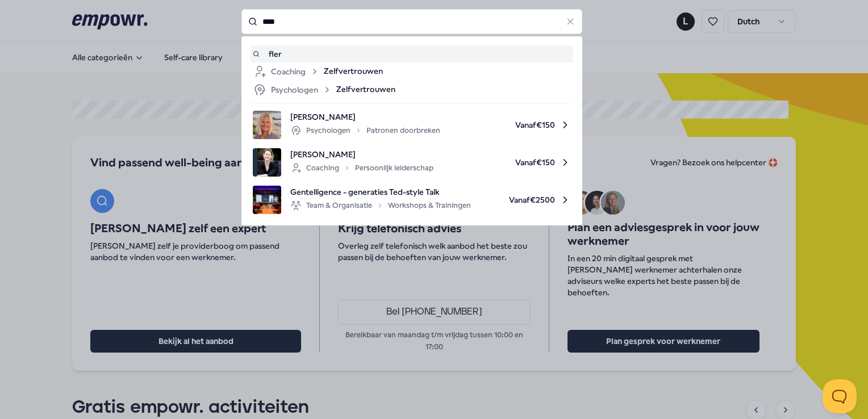 This screenshot has height=419, width=868. Describe the element at coordinates (365, 131) in the screenshot. I see `div: Psychologen Patronen doorbreken` at that location.